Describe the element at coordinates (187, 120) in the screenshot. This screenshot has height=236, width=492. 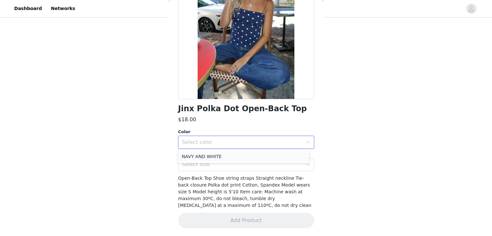
I see `h3: $18.00` at that location.